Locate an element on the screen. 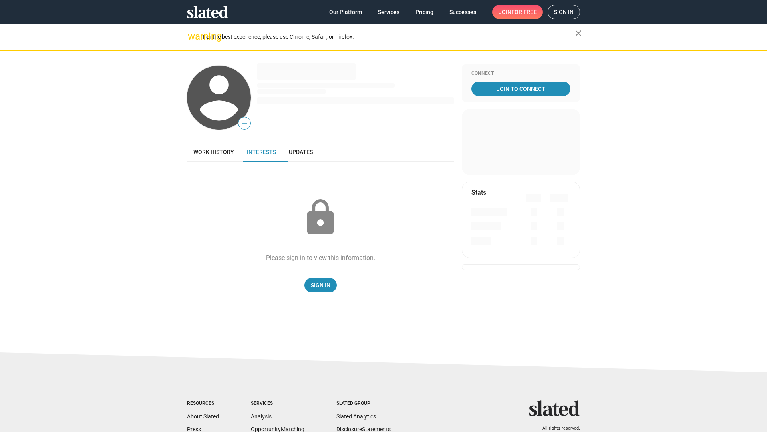  a: Analysis is located at coordinates (261, 416).